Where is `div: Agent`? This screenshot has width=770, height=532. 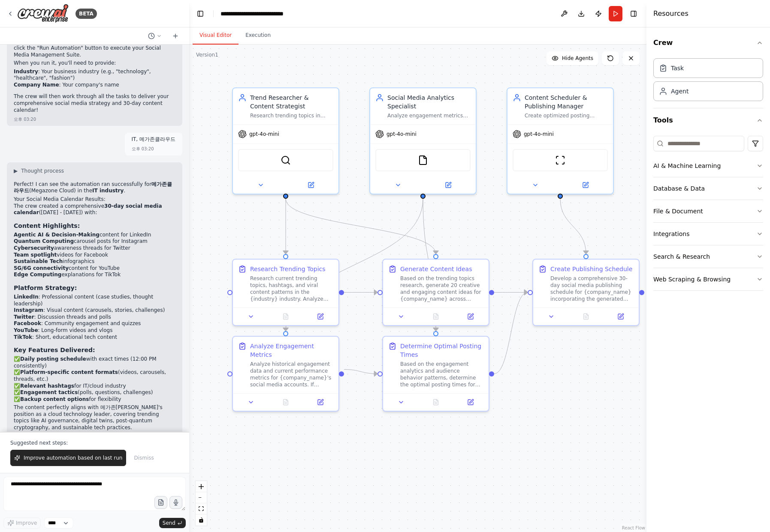
div: Agent is located at coordinates (680, 91).